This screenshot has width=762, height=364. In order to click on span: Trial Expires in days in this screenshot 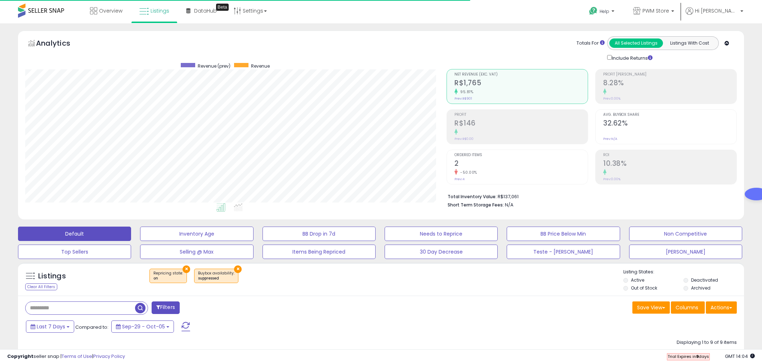, I will do `click(688, 357)`.